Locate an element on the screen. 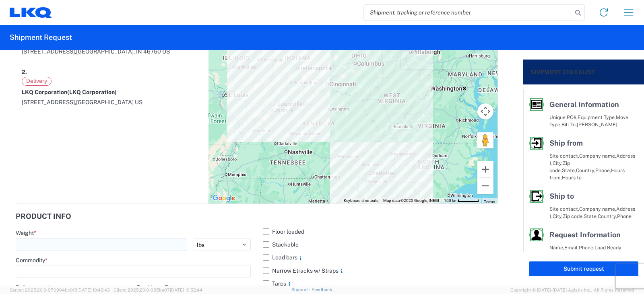 The width and height of the screenshot is (644, 294). button: Drag Pegman onto the map to open Street View is located at coordinates (485, 140).